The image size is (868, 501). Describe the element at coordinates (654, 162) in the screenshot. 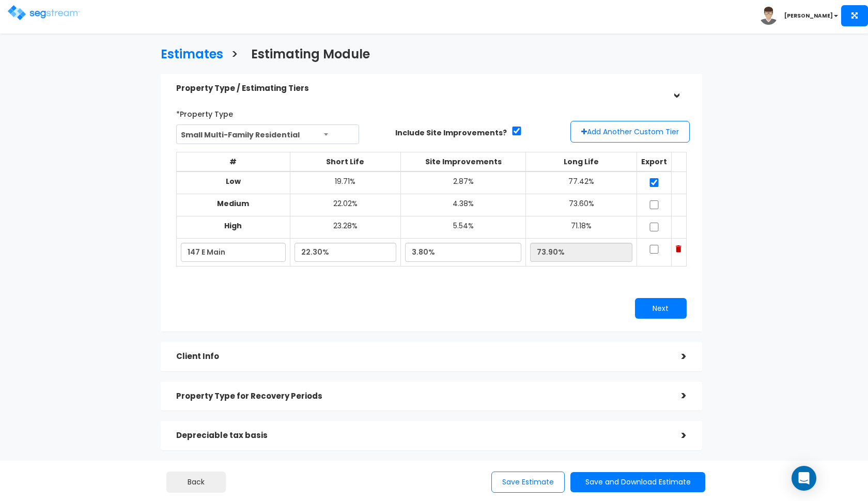

I see `th: Export` at that location.